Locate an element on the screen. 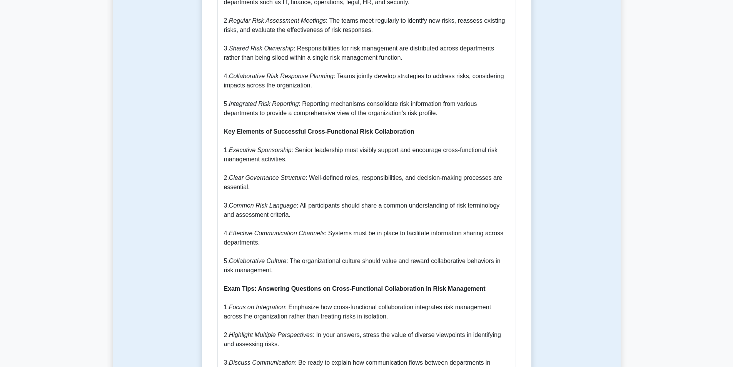  i: Shared Risk Ownership is located at coordinates (261, 48).